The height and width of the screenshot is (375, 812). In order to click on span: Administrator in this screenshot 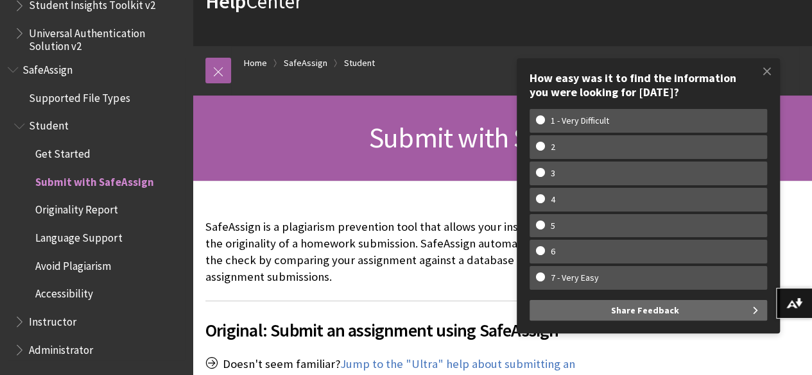, I will do `click(61, 348)`.